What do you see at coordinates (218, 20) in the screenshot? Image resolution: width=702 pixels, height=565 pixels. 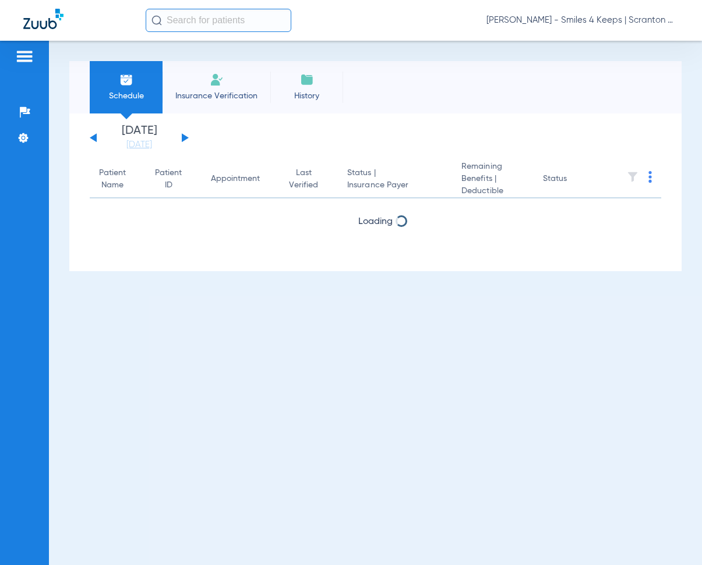 I see `input: Search for patients` at bounding box center [218, 20].